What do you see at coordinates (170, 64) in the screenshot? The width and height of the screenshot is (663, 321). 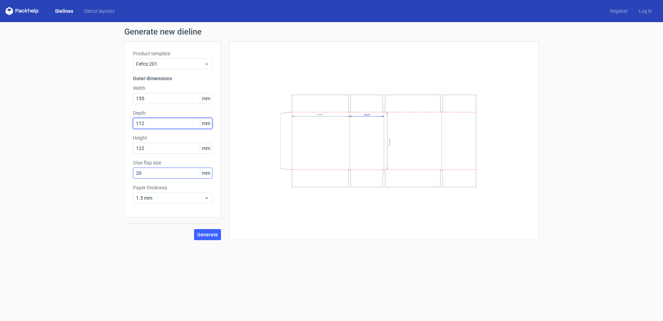 I see `span: Fefco 201` at bounding box center [170, 64].